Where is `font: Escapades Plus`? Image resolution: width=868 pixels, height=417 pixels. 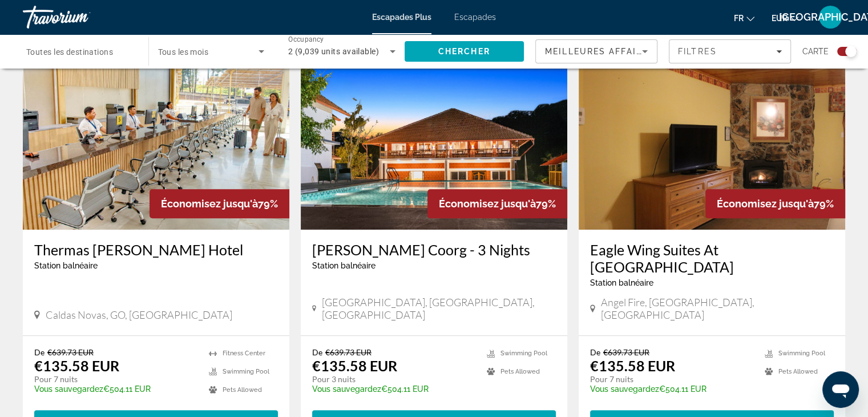 font: Escapades Plus is located at coordinates (402, 17).